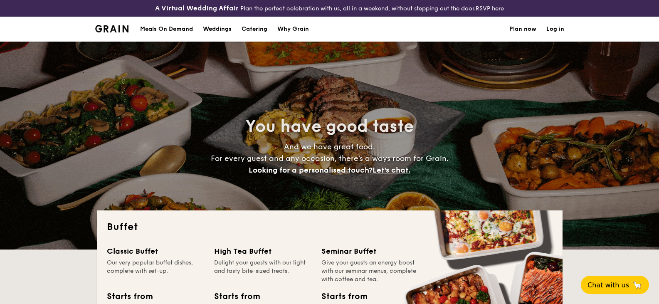 Image resolution: width=659 pixels, height=304 pixels. Describe the element at coordinates (197, 8) in the screenshot. I see `h4: A Virtual Wedding Affair` at that location.